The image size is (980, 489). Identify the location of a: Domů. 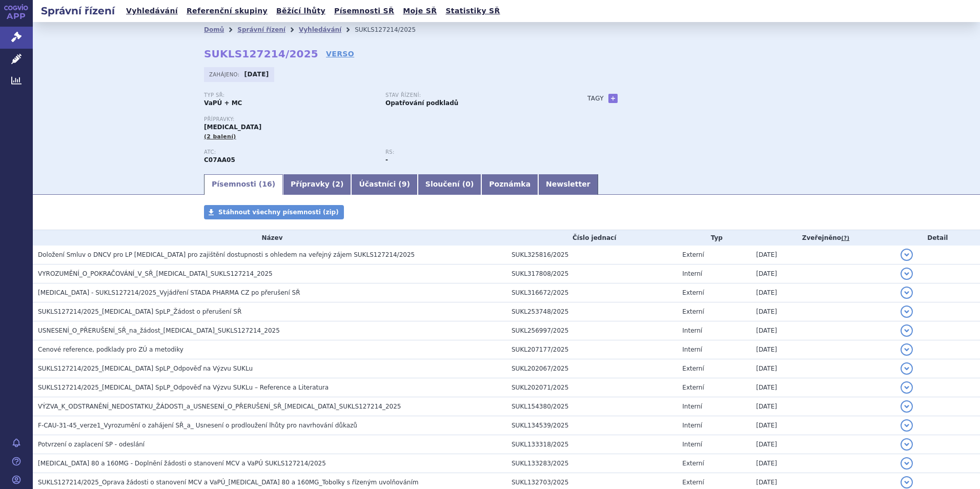
(214, 30).